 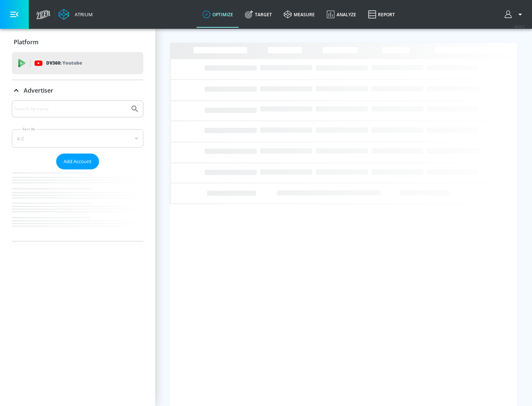 What do you see at coordinates (29, 129) in the screenshot?
I see `label: Sort By` at bounding box center [29, 129].